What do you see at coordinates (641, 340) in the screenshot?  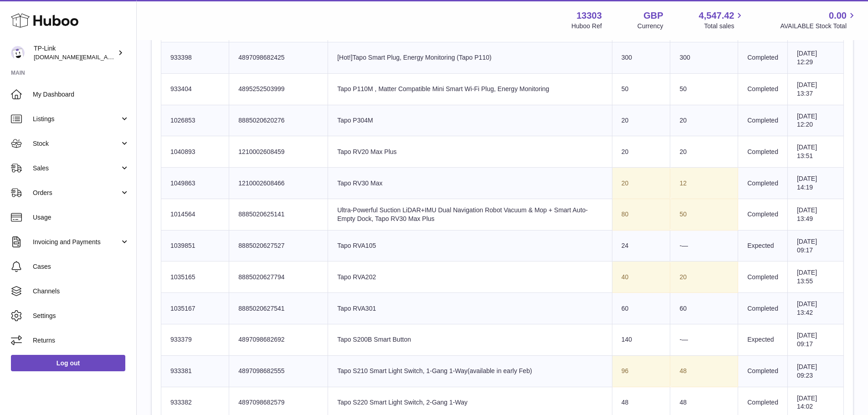 I see `td: 140` at bounding box center [641, 340].